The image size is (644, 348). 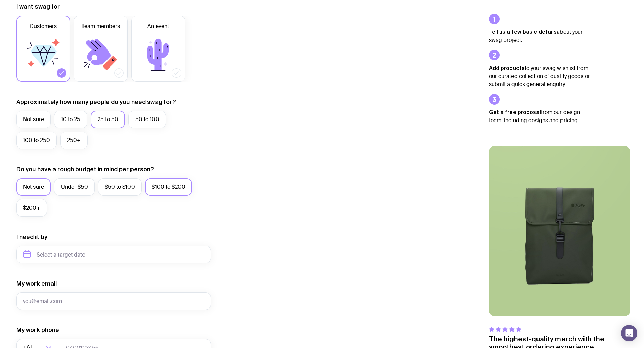 I want to click on p: from our design team, including designs and pricing., so click(x=539, y=116).